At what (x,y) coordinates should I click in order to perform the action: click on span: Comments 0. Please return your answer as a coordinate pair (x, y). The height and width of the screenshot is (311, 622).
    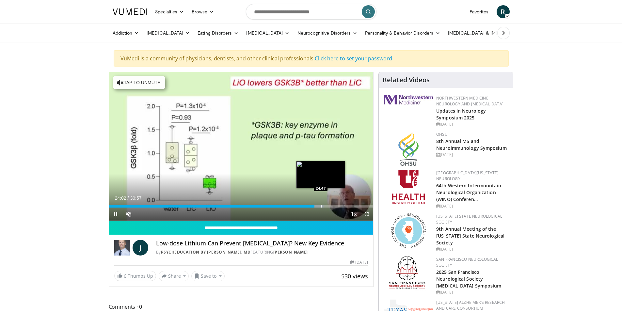
    Looking at the image, I should click on (241, 307).